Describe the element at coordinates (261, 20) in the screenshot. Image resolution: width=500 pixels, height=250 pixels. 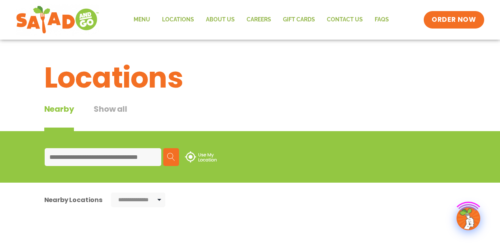
I see `nav: Menu` at that location.